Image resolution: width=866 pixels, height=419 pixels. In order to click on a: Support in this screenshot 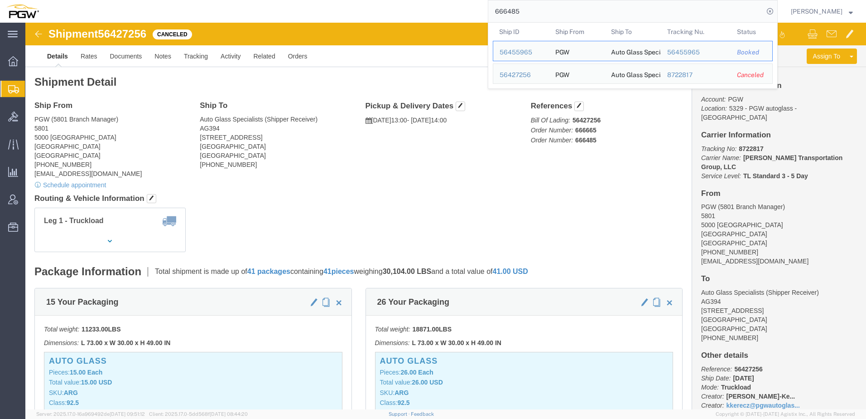, I will do `click(400, 414)`.